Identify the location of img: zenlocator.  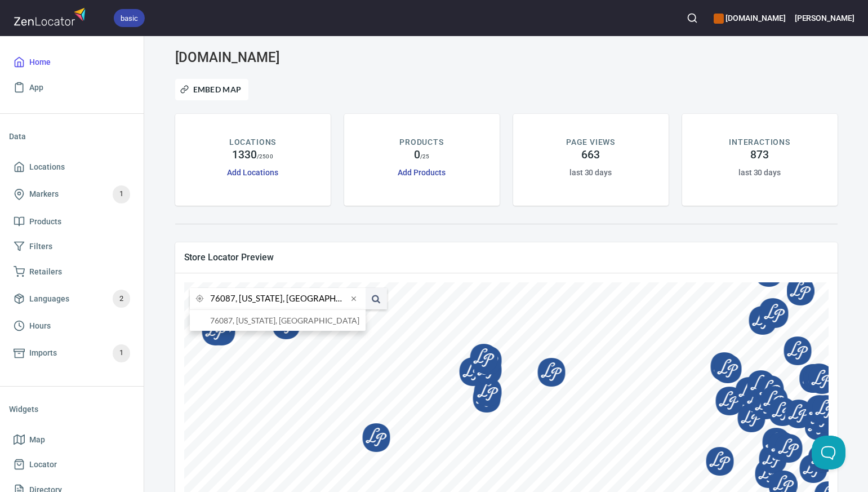
(51, 16).